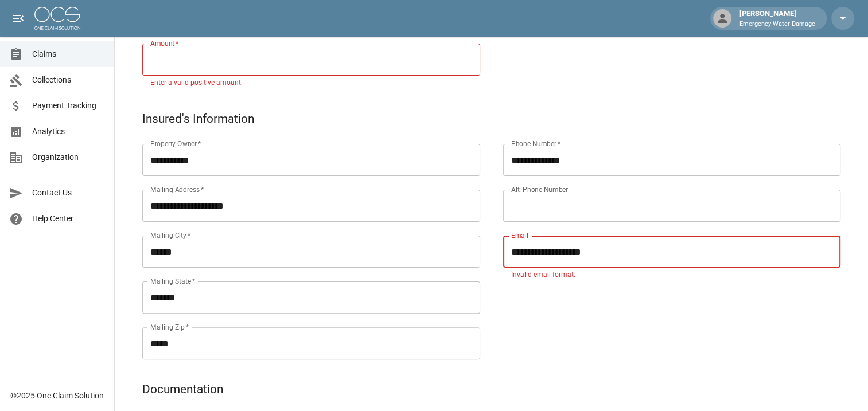  I want to click on label: Mailing Address, so click(177, 189).